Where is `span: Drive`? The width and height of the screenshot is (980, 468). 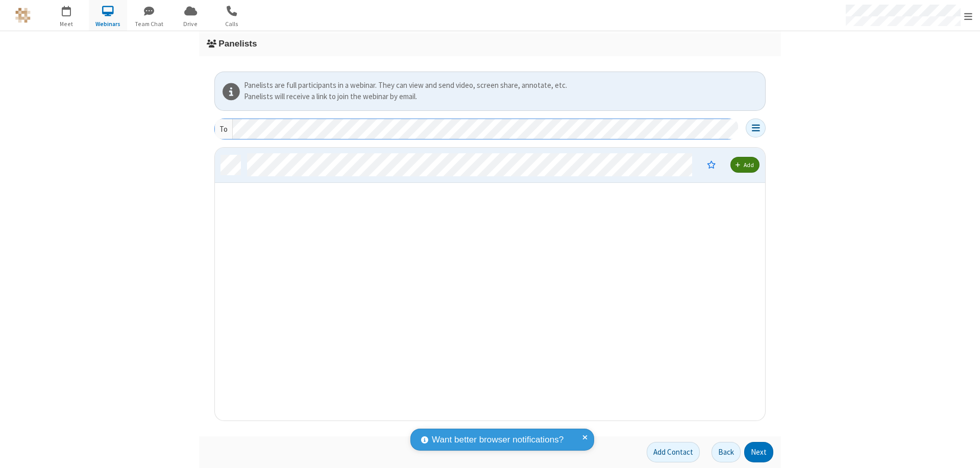 span: Drive is located at coordinates (190, 24).